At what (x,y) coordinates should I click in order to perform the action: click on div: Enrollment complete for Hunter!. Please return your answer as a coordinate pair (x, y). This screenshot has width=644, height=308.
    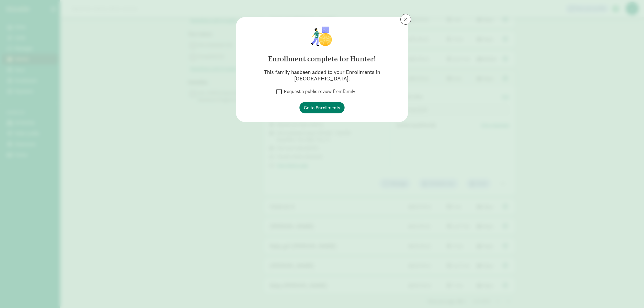
    Looking at the image, I should click on (322, 59).